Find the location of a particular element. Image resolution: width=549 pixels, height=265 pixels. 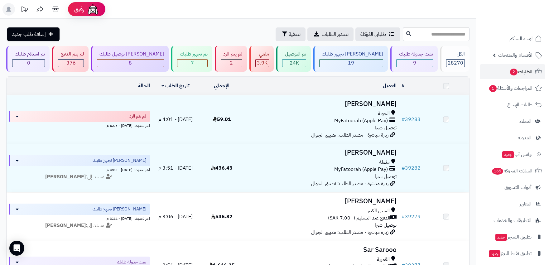

div: الكل is located at coordinates (456, 54).